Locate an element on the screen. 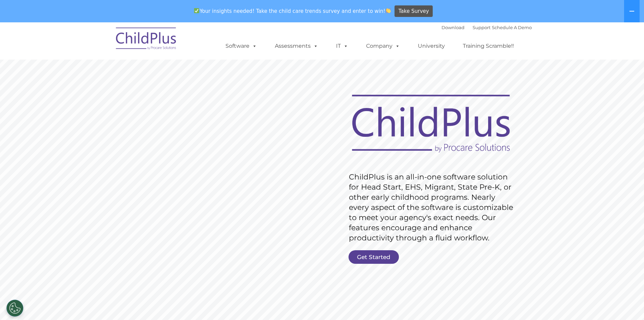  a: Download is located at coordinates (453, 27).